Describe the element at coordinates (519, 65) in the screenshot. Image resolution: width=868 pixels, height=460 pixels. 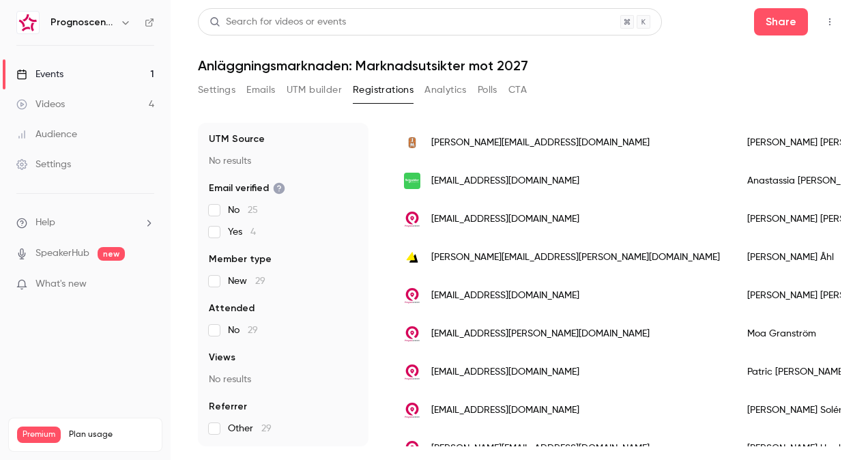
I see `h1: Anläggningsmarknaden: Marknadsutsikter mot 2027` at that location.